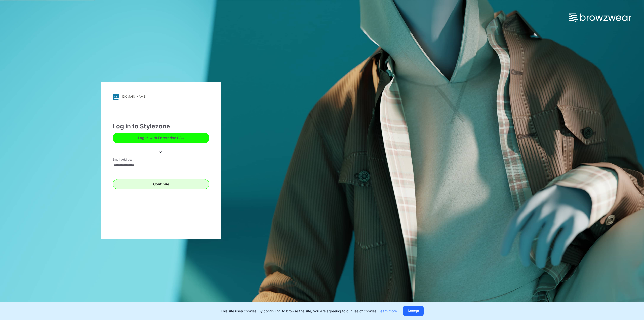 The height and width of the screenshot is (320, 644). What do you see at coordinates (161, 138) in the screenshot?
I see `button: Log in with Enterprise SSO` at bounding box center [161, 138].